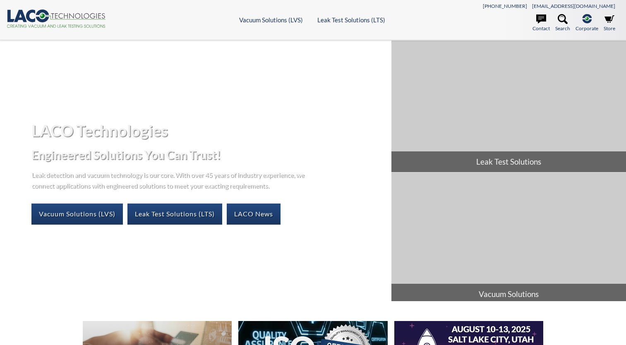 This screenshot has height=345, width=626. Describe the element at coordinates (562, 23) in the screenshot. I see `a: Search` at that location.